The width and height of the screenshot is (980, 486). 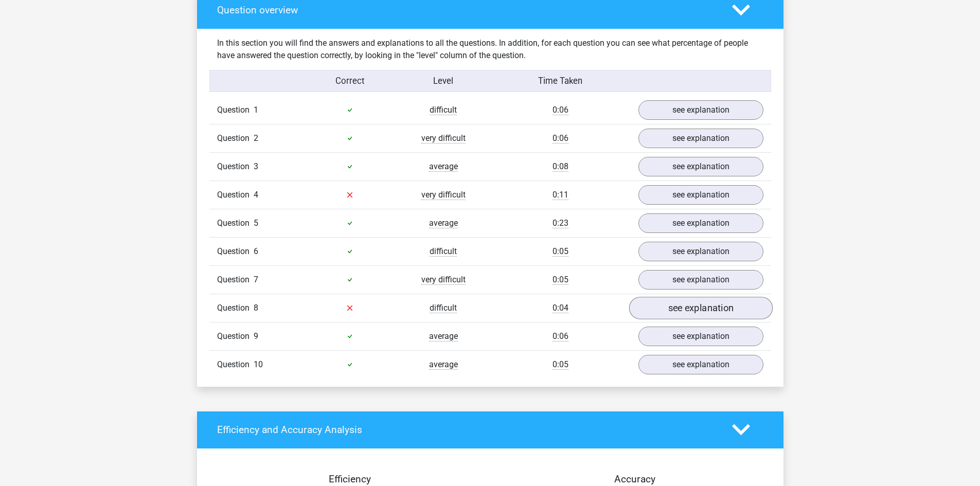 What do you see at coordinates (350, 479) in the screenshot?
I see `h4: Efficiency` at bounding box center [350, 479].